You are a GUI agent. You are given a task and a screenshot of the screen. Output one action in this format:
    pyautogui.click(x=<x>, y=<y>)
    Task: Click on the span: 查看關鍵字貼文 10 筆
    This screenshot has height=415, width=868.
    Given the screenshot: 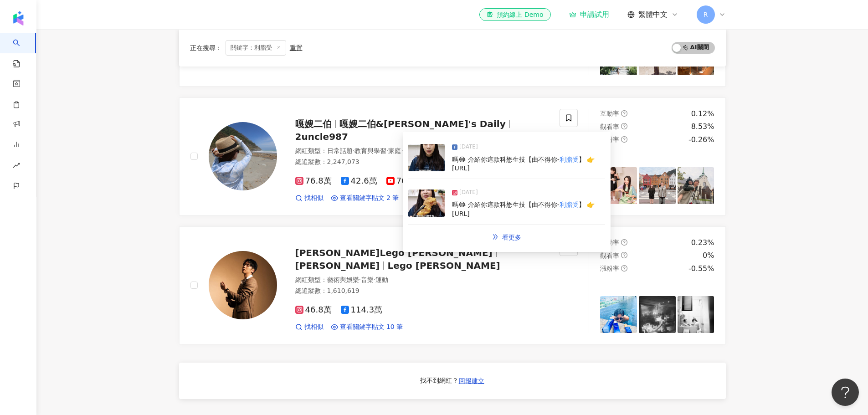 What is the action you would take?
    pyautogui.click(x=372, y=327)
    